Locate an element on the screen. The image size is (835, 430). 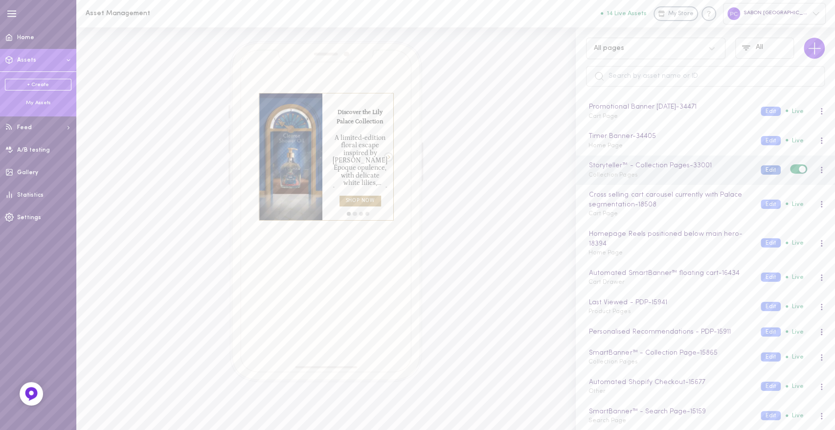
div: SmartBanner™ - Collection Page - 15865 is located at coordinates (669, 353).